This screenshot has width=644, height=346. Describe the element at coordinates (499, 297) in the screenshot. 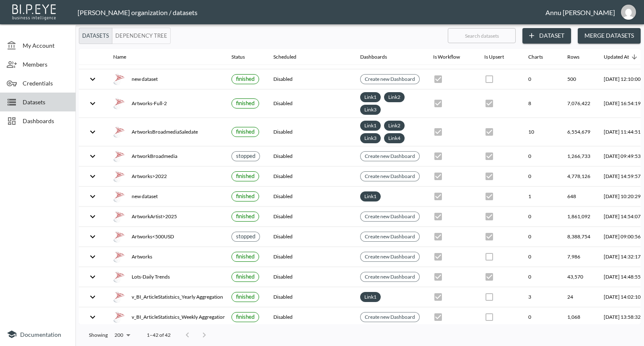

I see `th: {"type":{},"key":null,"ref":null,"props":{"disabled":true,"checked":false,"color":"primary","styl...` at that location.